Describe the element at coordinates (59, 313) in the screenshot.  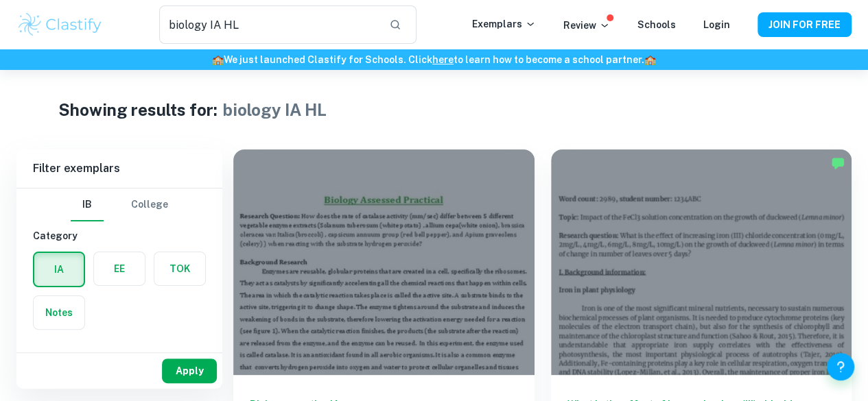
I see `button: Notes` at that location.